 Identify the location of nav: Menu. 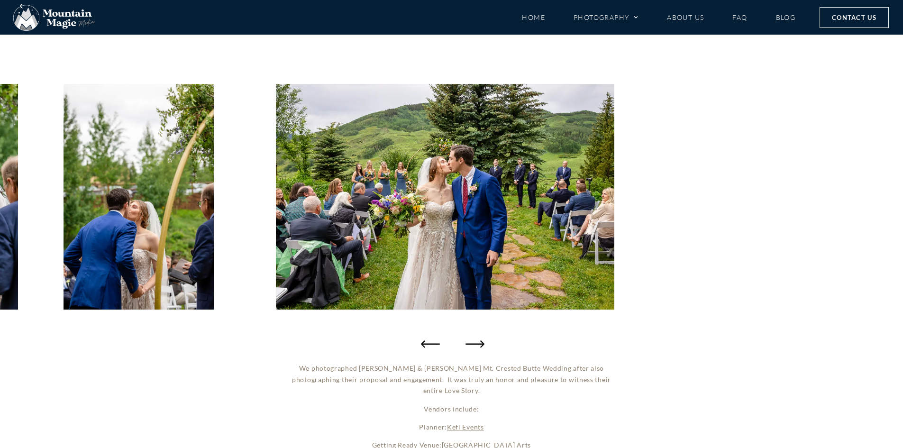
(659, 17).